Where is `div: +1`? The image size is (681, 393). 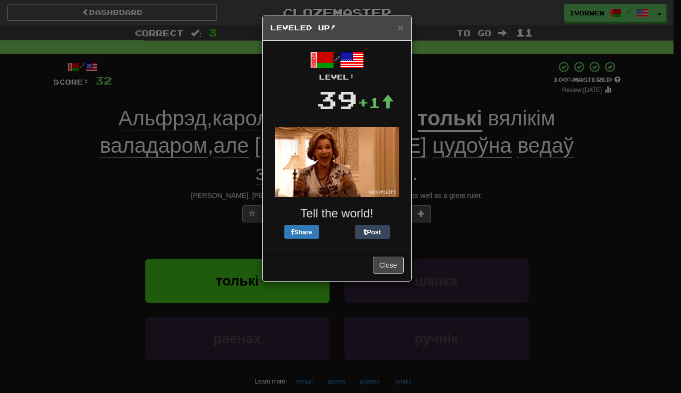
div: +1 is located at coordinates (376, 103).